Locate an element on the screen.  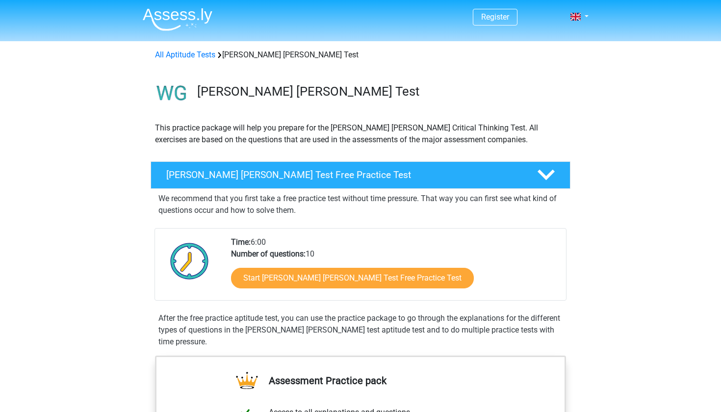
div: After the free practice aptitude test, you can use the practice package to go through the explana... is located at coordinates (361, 330).